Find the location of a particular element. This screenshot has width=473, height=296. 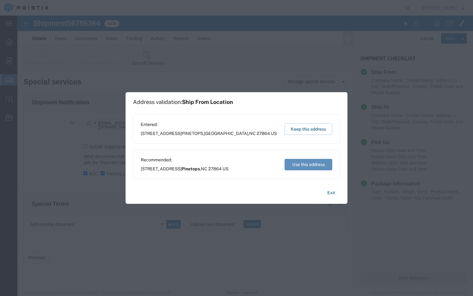

button: Exit is located at coordinates (331, 192).